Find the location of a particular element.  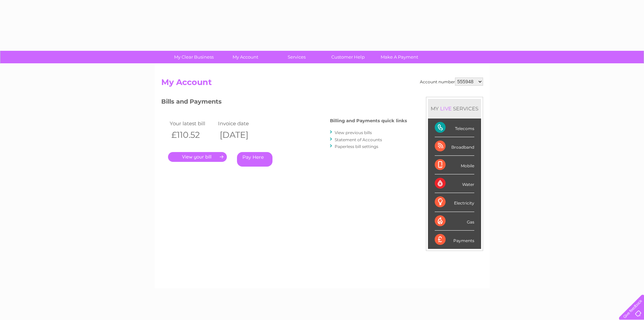

div: LIVE is located at coordinates (446, 108).